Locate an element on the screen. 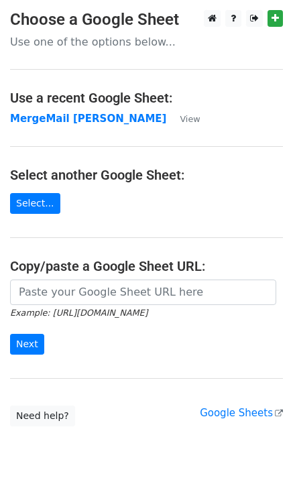 The image size is (293, 480). h4: Copy/paste a Google Sheet URL: is located at coordinates (146, 266).